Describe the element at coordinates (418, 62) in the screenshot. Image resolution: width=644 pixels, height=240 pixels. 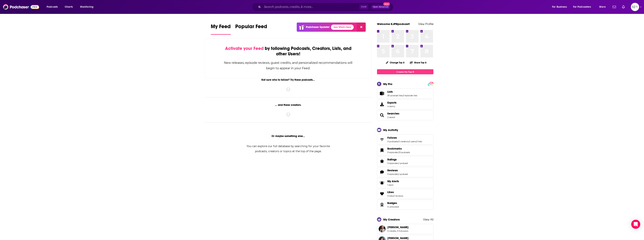
I see `button: Share Top 8` at that location.